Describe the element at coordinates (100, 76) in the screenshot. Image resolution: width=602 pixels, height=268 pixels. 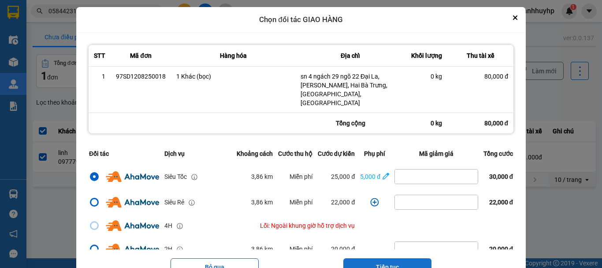
I see `div: 1` at that location.